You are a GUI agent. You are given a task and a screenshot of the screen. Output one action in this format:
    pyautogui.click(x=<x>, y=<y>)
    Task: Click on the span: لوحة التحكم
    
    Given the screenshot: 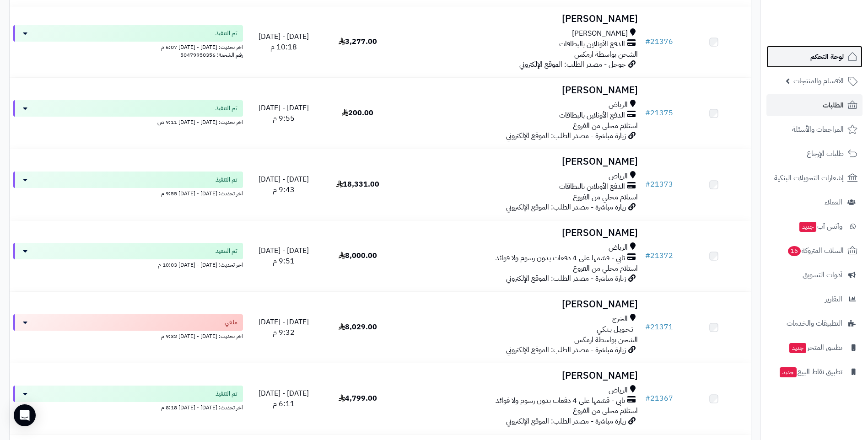 What is the action you would take?
    pyautogui.click(x=827, y=57)
    